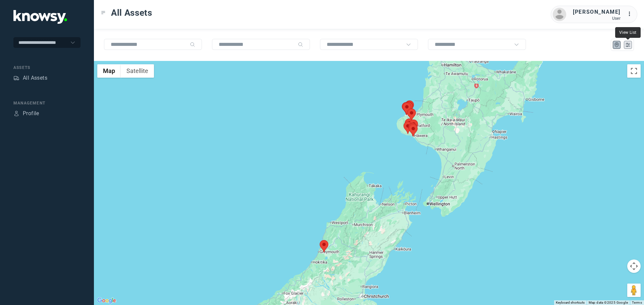 The width and height of the screenshot is (644, 305). Describe the element at coordinates (560, 14) in the screenshot. I see `img: avatar.png` at that location.